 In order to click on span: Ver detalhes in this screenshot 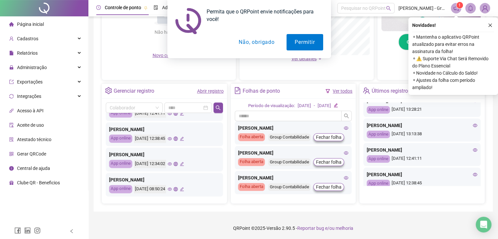, I will do `click(304, 59)`.